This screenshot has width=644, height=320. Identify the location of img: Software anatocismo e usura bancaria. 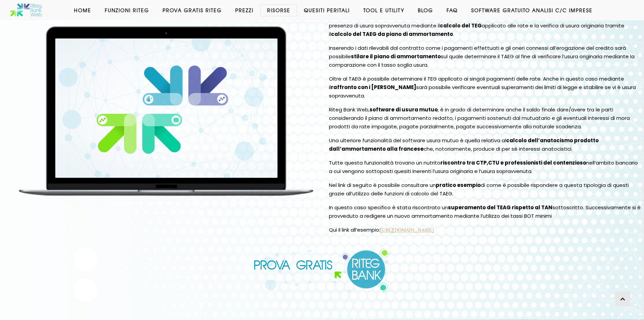
(26, 10).